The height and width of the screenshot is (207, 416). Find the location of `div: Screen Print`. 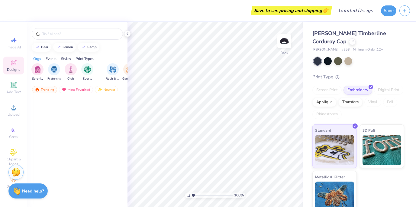

div: Screen Print is located at coordinates (327, 90).